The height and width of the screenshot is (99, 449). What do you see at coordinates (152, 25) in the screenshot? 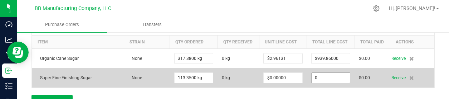
I see `span: Transfers` at bounding box center [152, 25].